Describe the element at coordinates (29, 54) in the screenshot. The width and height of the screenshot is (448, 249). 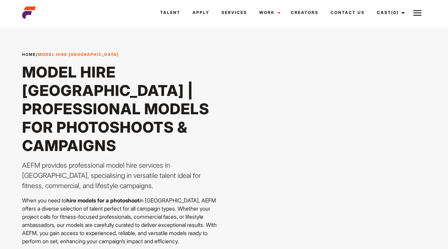
I see `a: Home` at that location.